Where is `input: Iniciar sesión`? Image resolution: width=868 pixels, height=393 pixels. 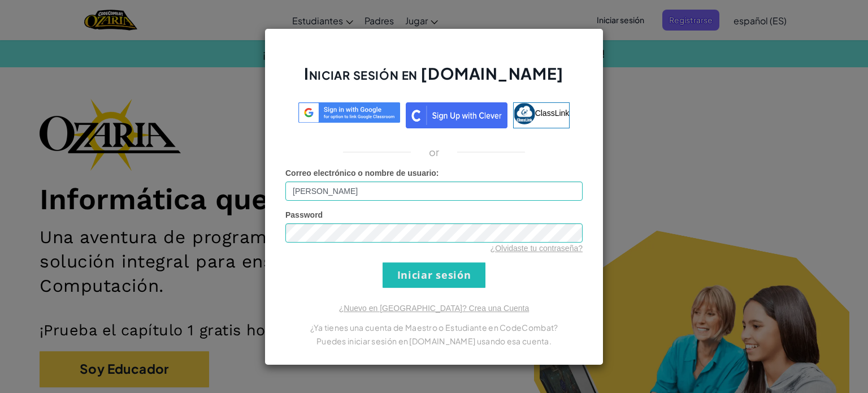 input: Iniciar sesión is located at coordinates (434, 275).